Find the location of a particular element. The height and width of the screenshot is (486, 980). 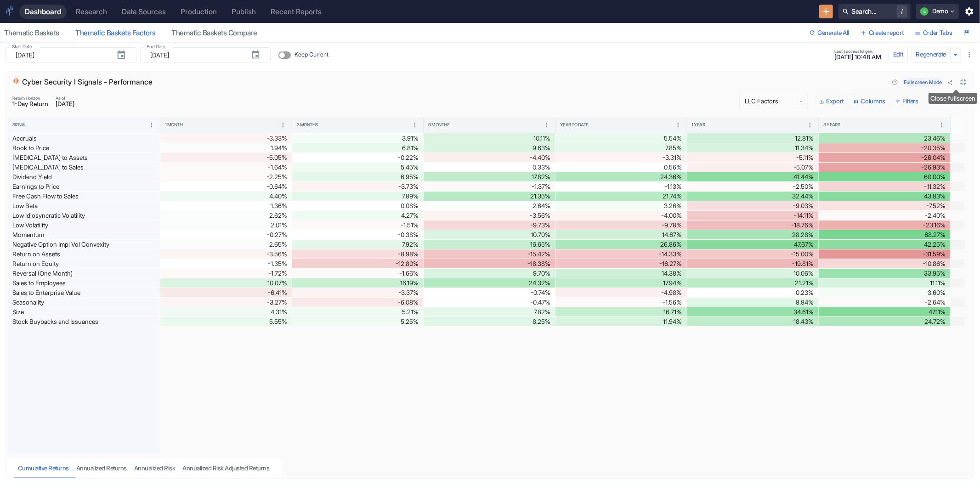

div: Publish is located at coordinates (244, 11).